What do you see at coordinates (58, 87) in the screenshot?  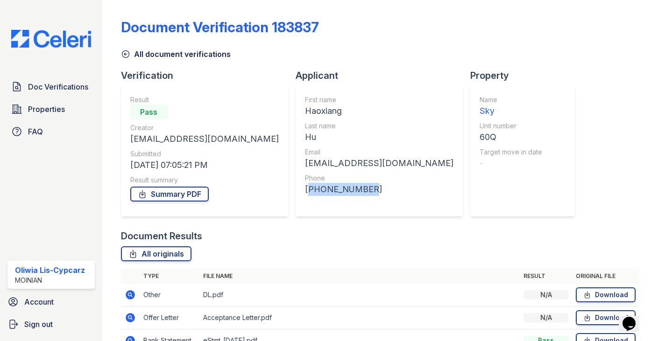 I see `span: Doc Verifications` at bounding box center [58, 87].